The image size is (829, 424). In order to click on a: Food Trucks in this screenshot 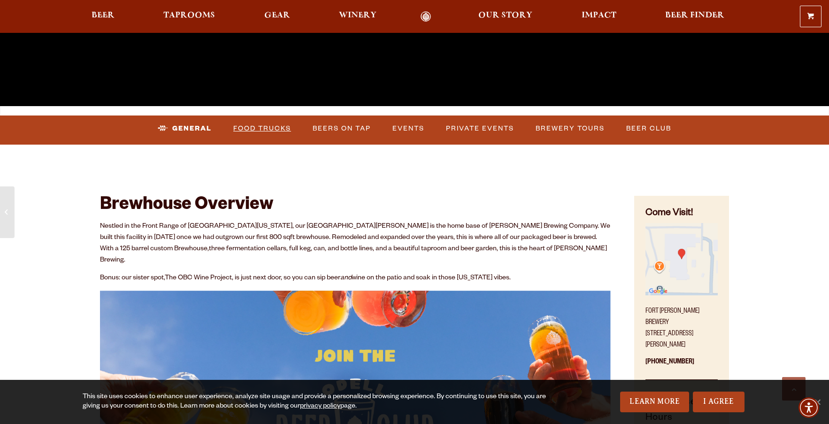, I will do `click(262, 129)`.